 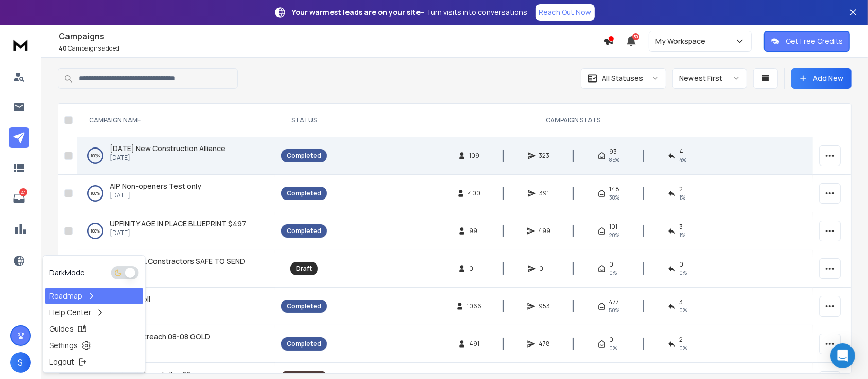 What do you see at coordinates (565, 13) in the screenshot?
I see `a: Reach Out Now` at bounding box center [565, 13].